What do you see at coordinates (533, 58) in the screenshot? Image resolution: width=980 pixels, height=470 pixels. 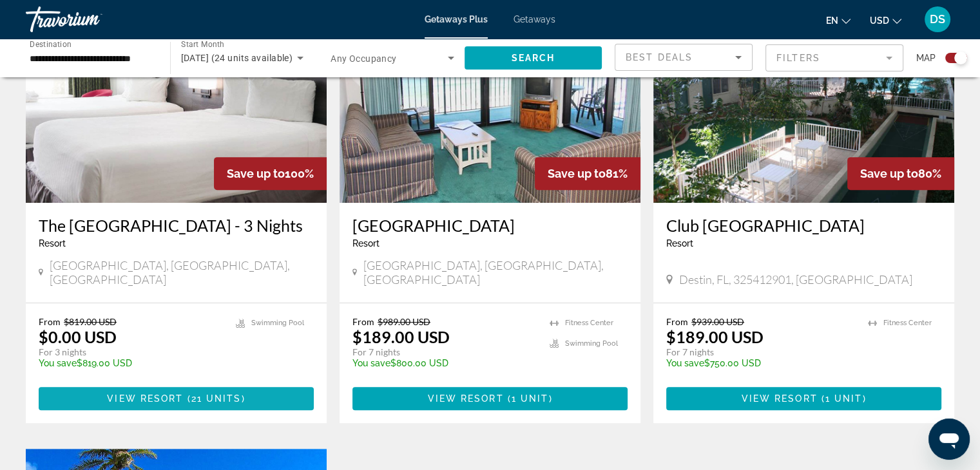 I see `span: Search` at bounding box center [533, 58].